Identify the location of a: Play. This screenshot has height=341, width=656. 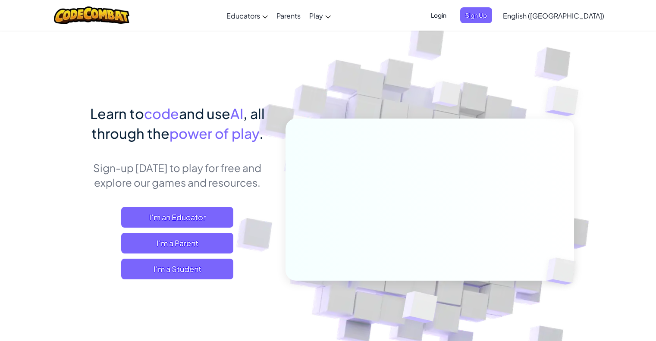
(320, 16).